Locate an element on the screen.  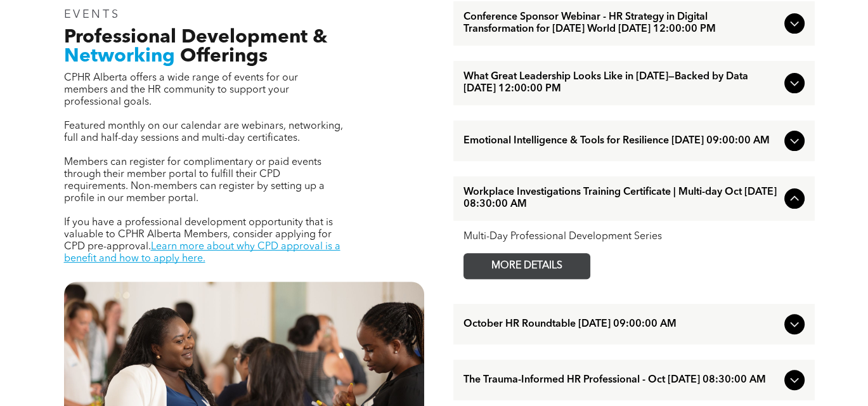
a: Learn more about why CPD approval is a benefit and how to apply here. is located at coordinates (202, 252).